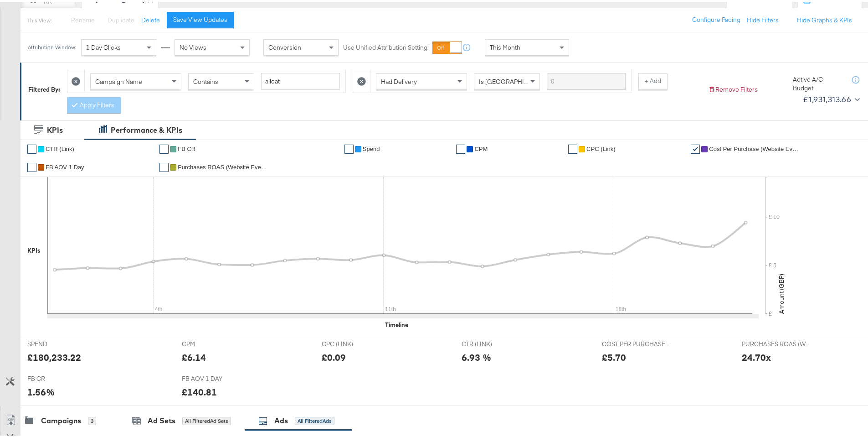  I want to click on div: Ads, so click(282, 419).